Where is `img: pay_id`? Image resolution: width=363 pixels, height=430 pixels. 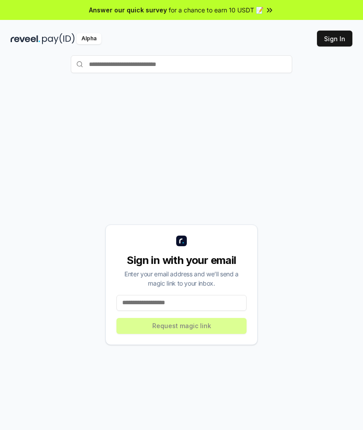
img: pay_id is located at coordinates (58, 39).